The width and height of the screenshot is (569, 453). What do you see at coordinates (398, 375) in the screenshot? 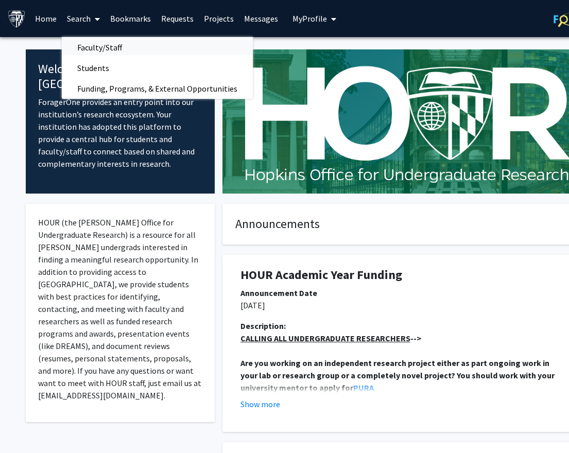
I see `strong: Are you working on an independent research project either as part ongoing work in your lab or res...` at bounding box center [398, 375].